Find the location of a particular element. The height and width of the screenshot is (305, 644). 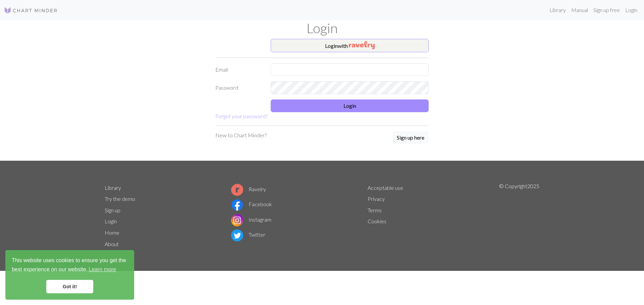

a: Twitter is located at coordinates (248, 234).